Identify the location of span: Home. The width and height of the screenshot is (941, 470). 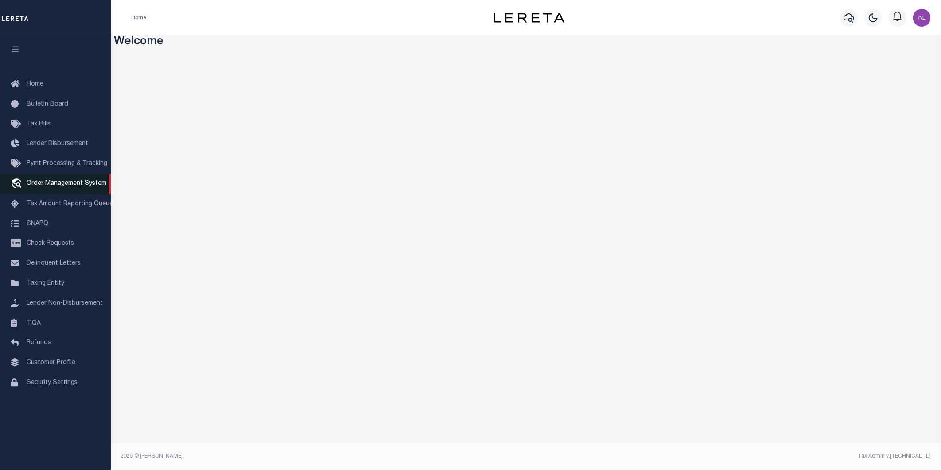
(35, 84).